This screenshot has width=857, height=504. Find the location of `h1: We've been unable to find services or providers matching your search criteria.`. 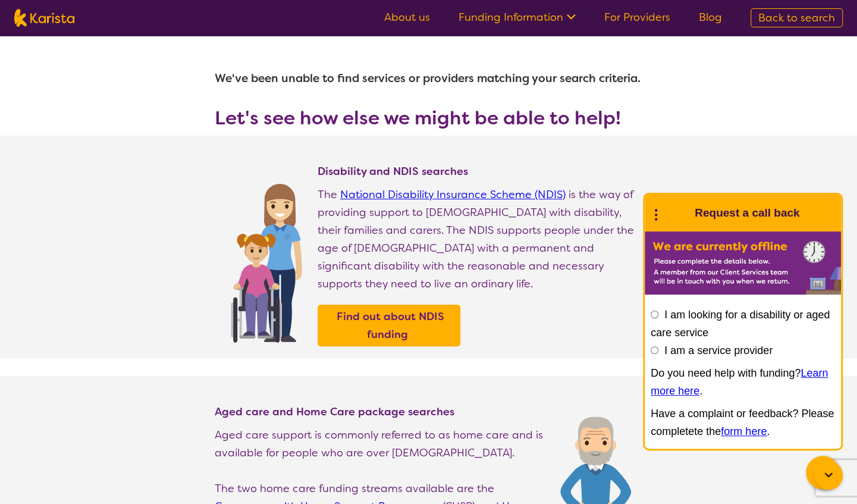

h1: We've been unable to find services or providers matching your search criteria. is located at coordinates (429, 79).